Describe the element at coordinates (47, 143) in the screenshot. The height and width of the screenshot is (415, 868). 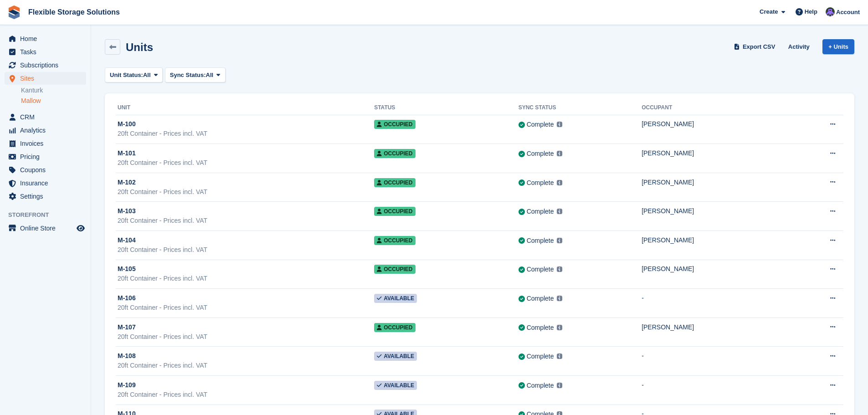
I see `span: Invoices` at that location.